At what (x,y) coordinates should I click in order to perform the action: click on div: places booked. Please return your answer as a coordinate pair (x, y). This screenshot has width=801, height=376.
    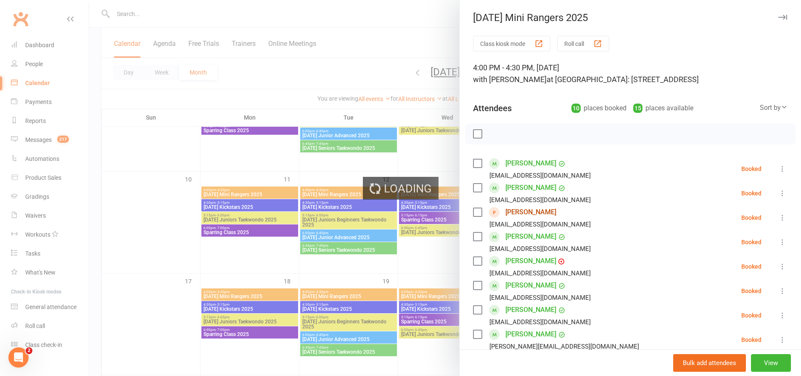
    Looking at the image, I should click on (599, 108).